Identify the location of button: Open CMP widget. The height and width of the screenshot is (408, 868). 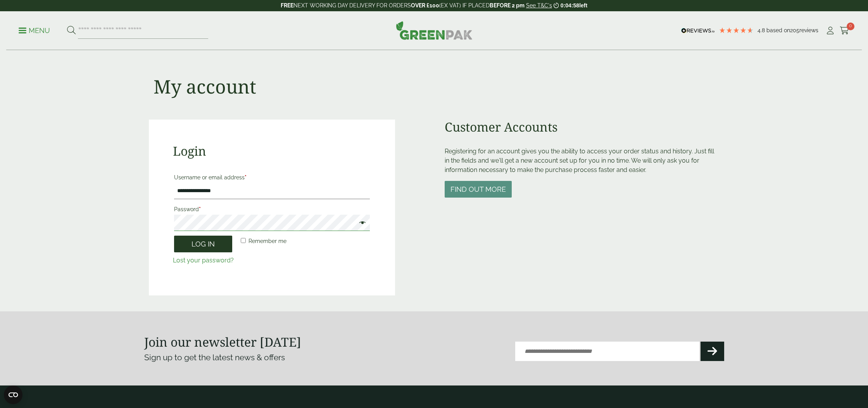
(13, 395).